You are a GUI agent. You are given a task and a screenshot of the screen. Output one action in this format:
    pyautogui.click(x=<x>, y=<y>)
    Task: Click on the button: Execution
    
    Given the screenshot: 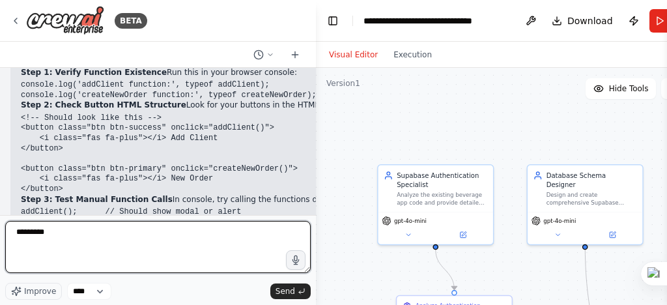 What is the action you would take?
    pyautogui.click(x=413, y=55)
    